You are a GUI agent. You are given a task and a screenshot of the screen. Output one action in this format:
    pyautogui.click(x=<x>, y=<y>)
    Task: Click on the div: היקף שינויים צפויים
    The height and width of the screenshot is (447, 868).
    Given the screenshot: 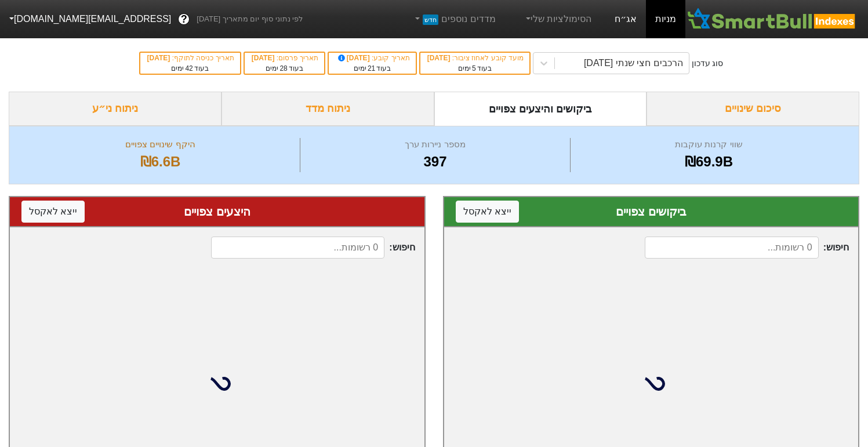 What is the action you would take?
    pyautogui.click(x=160, y=144)
    